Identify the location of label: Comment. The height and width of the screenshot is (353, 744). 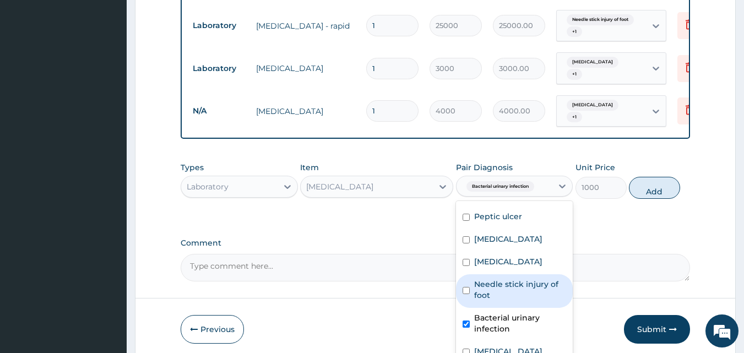
(435, 243).